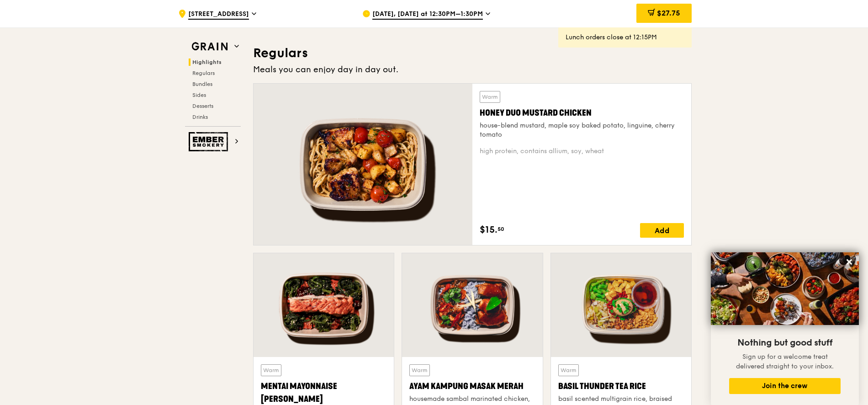 The width and height of the screenshot is (868, 405). Describe the element at coordinates (582, 113) in the screenshot. I see `div: Honey Duo Mustard Chicken` at that location.